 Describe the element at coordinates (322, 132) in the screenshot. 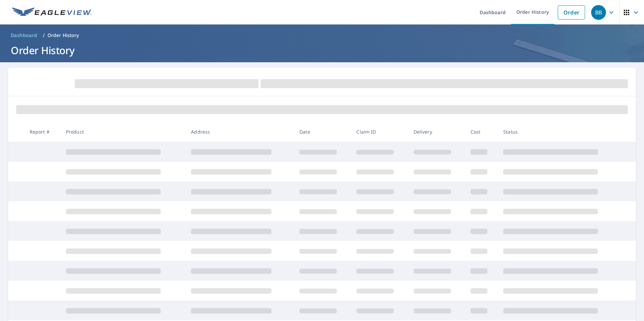

I see `th: Date` at that location.